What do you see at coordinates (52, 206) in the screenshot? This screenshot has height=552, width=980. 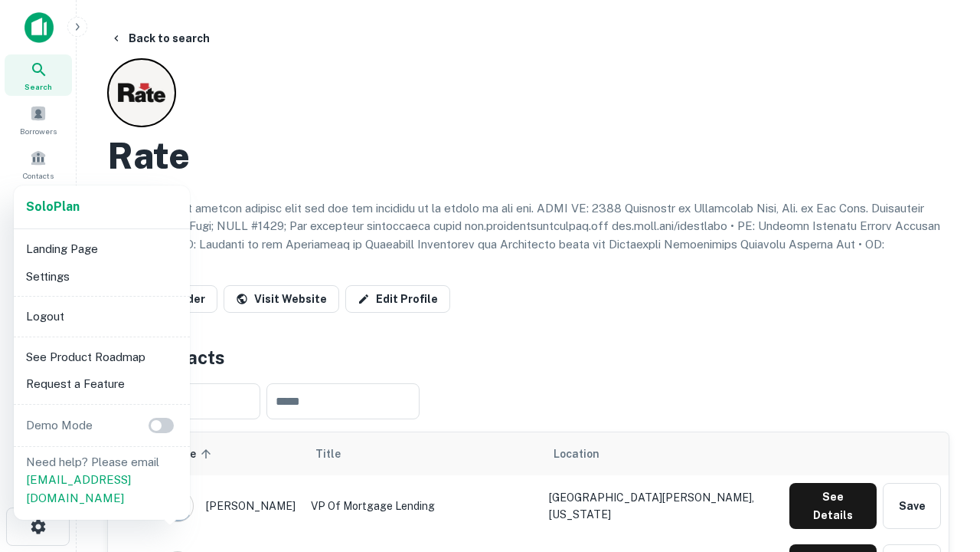 I see `strong: Solo Plan` at bounding box center [52, 206].